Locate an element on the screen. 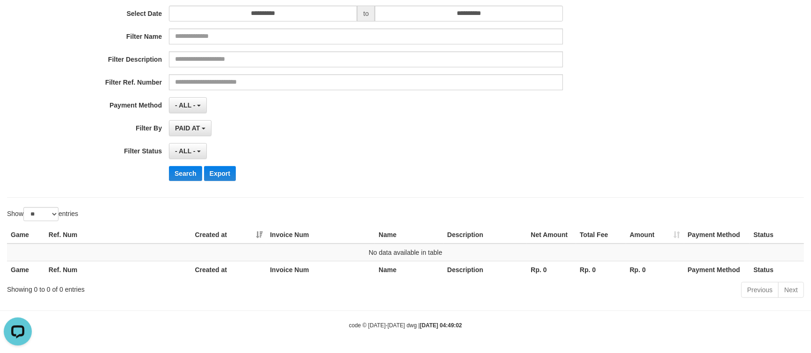 The width and height of the screenshot is (811, 353). td: No data available in table is located at coordinates (405, 253).